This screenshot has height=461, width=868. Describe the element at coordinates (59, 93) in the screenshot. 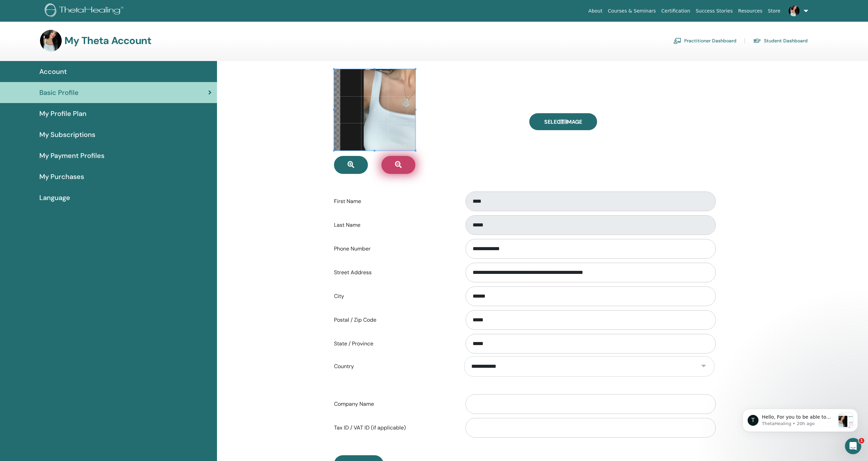

I see `span: Basic Profile` at that location.